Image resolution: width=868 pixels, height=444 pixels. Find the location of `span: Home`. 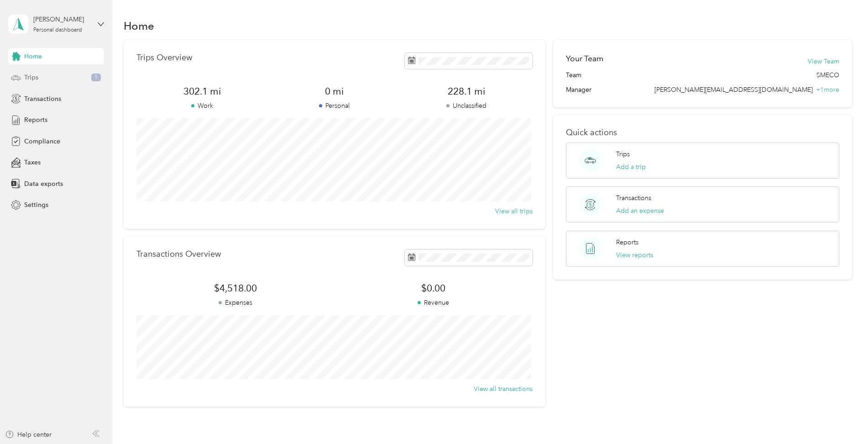

span: Home is located at coordinates (33, 56).